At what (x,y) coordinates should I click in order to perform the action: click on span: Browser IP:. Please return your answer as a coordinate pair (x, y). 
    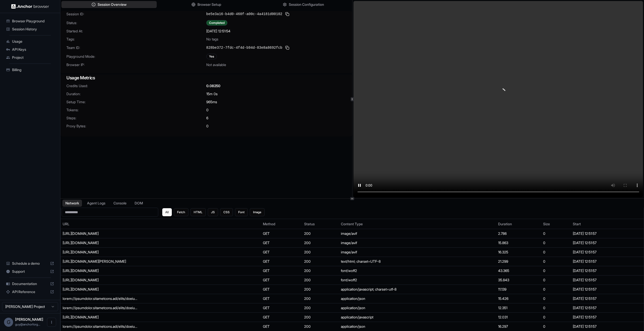
    Looking at the image, I should click on (136, 65).